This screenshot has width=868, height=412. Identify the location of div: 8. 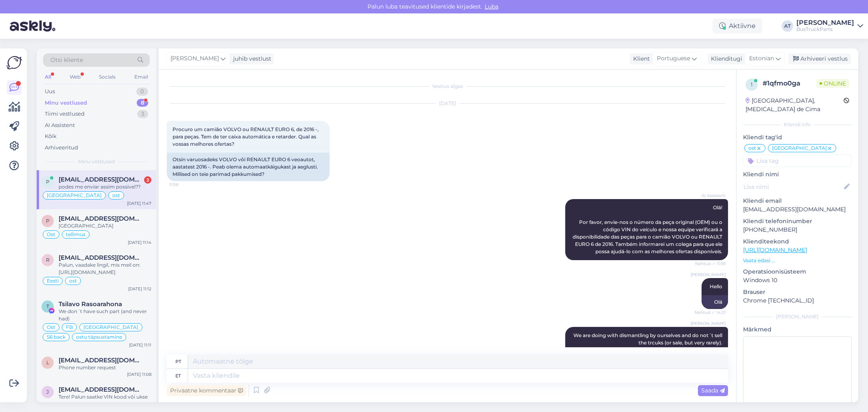
(143, 103).